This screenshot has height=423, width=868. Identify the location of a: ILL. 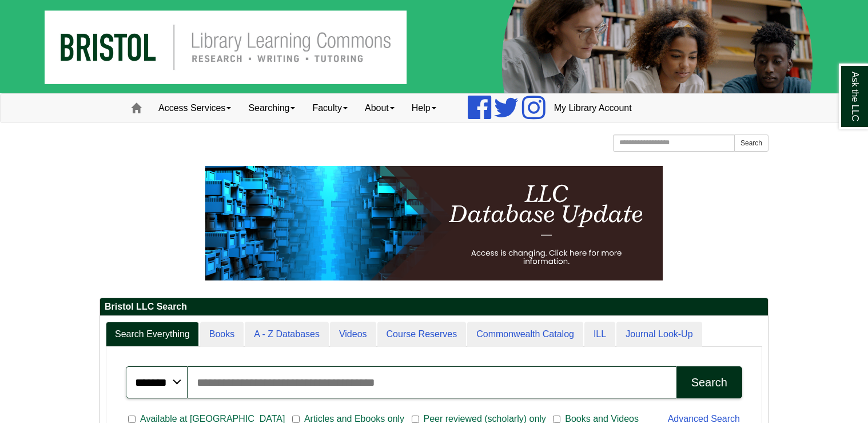
(600, 334).